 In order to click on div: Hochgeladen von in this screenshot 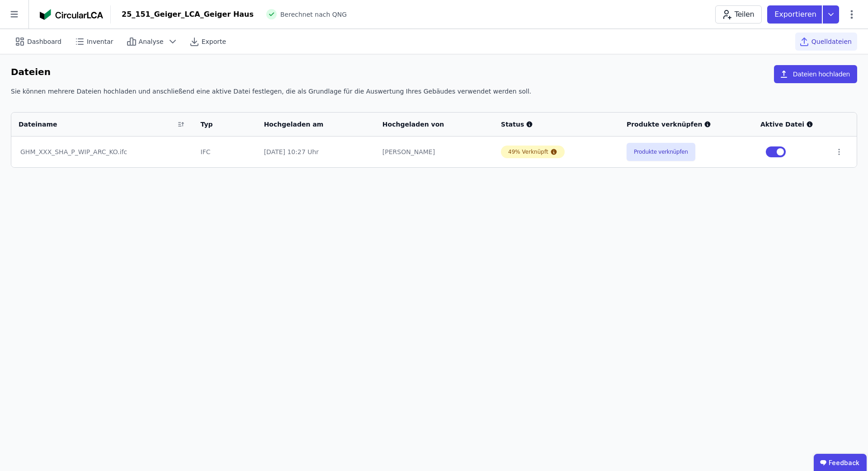, I will do `click(429, 124)`.